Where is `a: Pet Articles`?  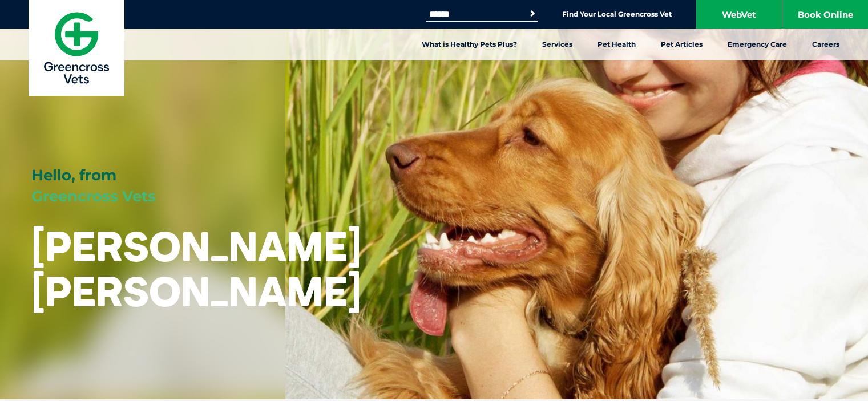 a: Pet Articles is located at coordinates (682, 44).